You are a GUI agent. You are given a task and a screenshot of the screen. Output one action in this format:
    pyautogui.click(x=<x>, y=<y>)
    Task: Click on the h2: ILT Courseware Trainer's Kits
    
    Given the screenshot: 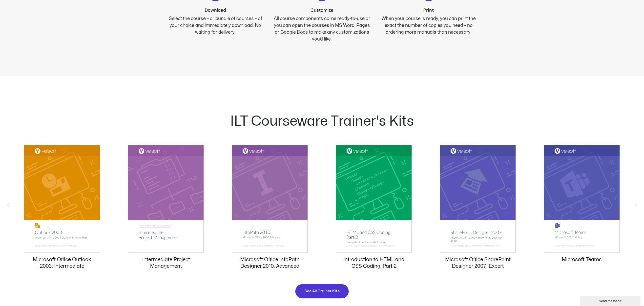 What is the action you would take?
    pyautogui.click(x=322, y=122)
    